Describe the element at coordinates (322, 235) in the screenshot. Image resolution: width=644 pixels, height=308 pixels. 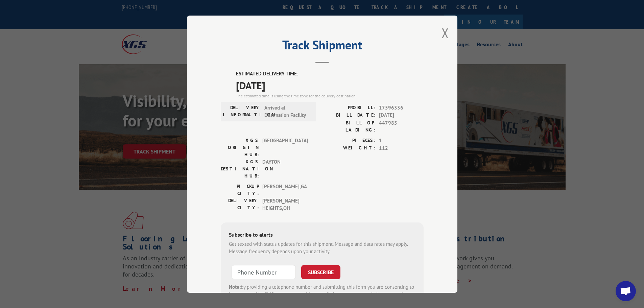
I see `div: Subscribe to alerts` at that location.